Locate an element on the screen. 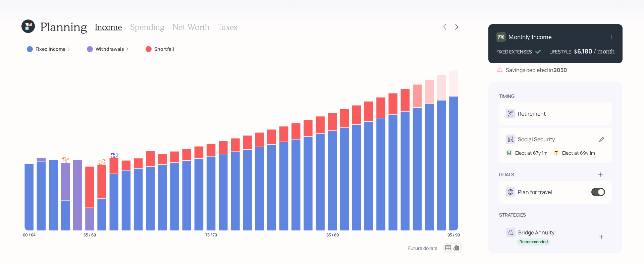  div: goals is located at coordinates (506, 175).